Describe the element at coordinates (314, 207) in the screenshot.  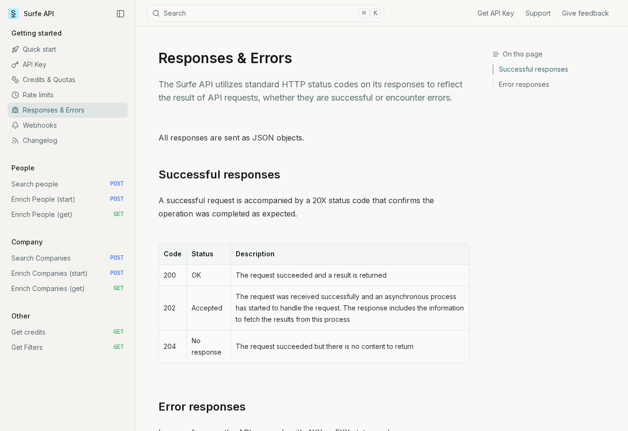
I see `p: A successful request is accompanied by a 20X status code that confirms the operation was complete...` at that location.